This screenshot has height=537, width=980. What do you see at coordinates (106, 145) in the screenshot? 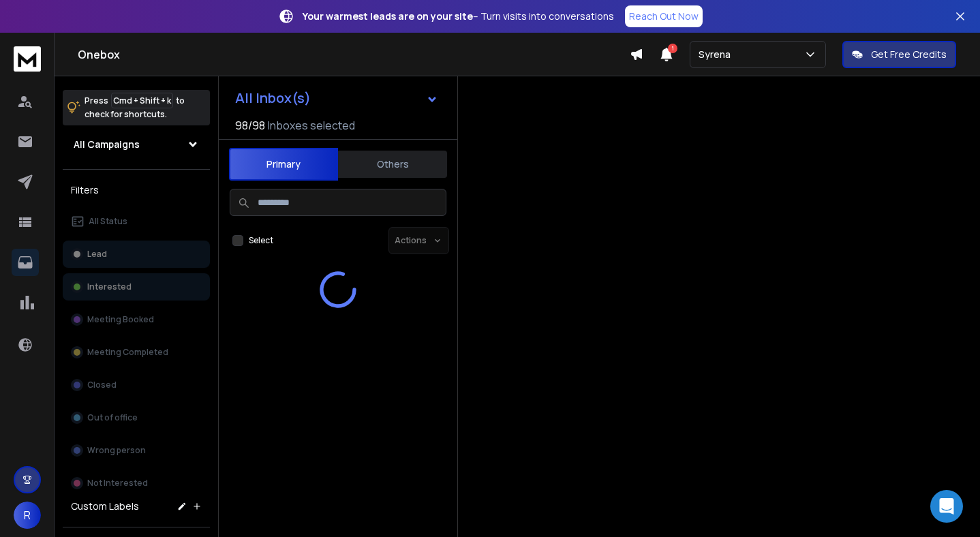
I see `h1: All Campaigns` at bounding box center [106, 145].